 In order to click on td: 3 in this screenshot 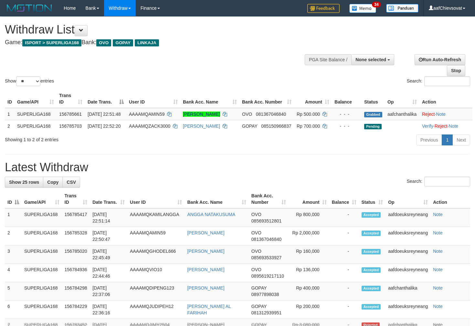, I will do `click(13, 255)`.